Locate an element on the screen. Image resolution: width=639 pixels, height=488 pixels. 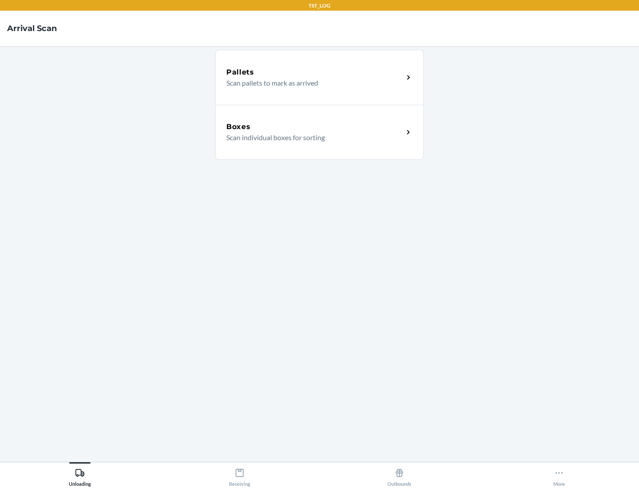
div: Receiving is located at coordinates (240, 476).